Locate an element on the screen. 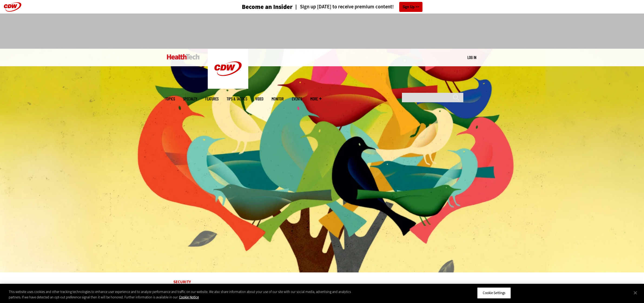 The height and width of the screenshot is (303, 644). button: Close is located at coordinates (635, 293).